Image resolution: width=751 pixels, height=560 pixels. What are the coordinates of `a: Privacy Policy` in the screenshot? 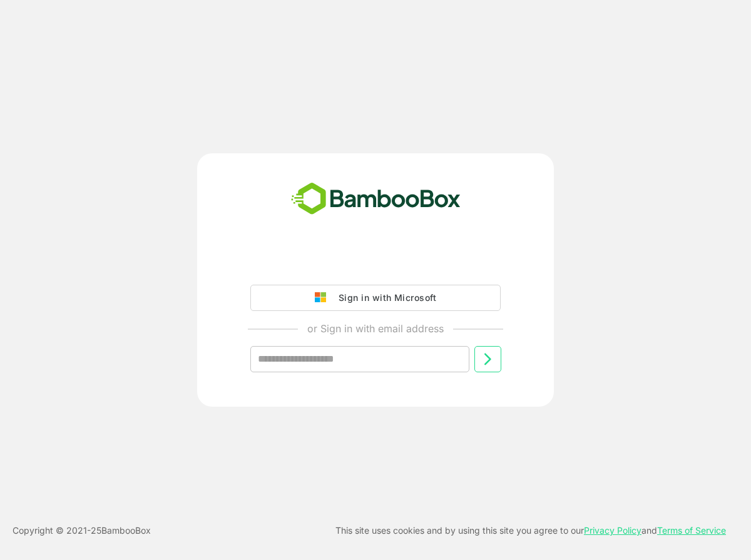 It's located at (613, 530).